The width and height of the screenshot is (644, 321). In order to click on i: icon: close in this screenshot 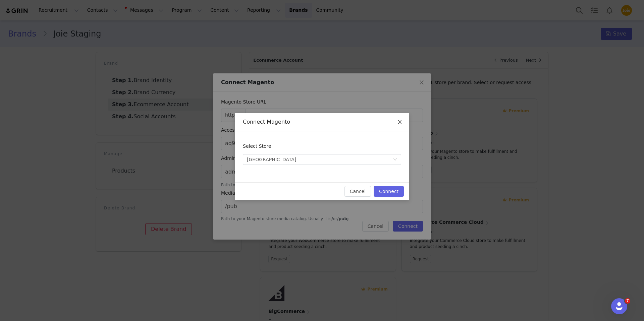, I will do `click(400, 122)`.